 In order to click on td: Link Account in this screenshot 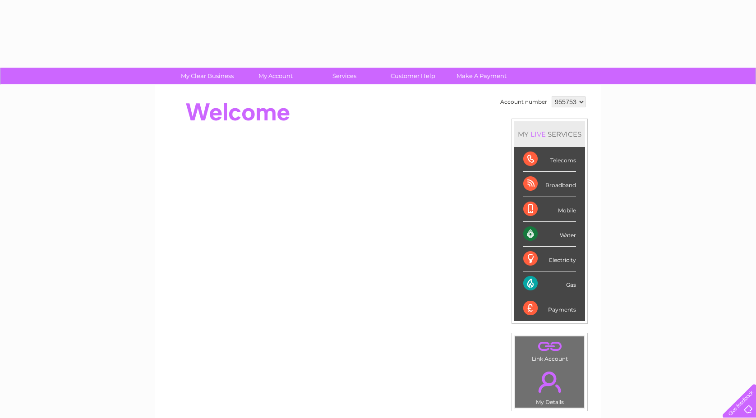, I will do `click(549, 350)`.